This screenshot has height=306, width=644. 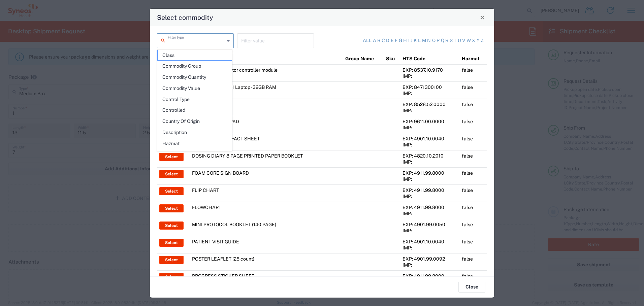 What do you see at coordinates (266, 73) in the screenshot?
I see `td: Two position actuator controller module` at bounding box center [266, 73].